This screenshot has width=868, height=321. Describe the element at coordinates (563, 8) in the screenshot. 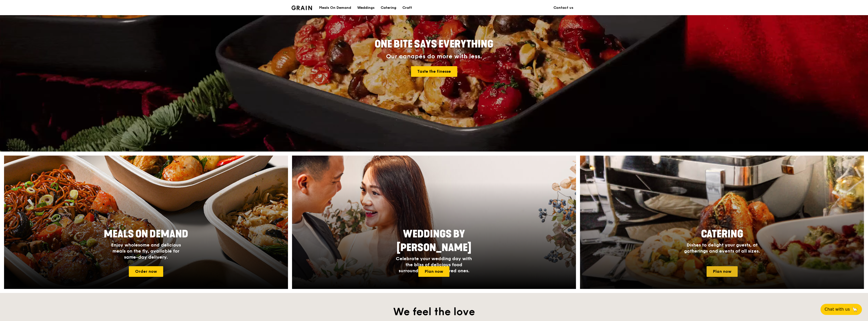

I see `a: Contact us` at that location.